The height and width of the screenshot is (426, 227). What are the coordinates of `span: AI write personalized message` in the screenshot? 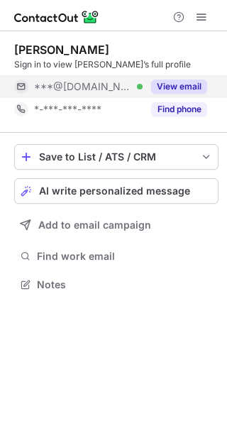 It's located at (114, 191).